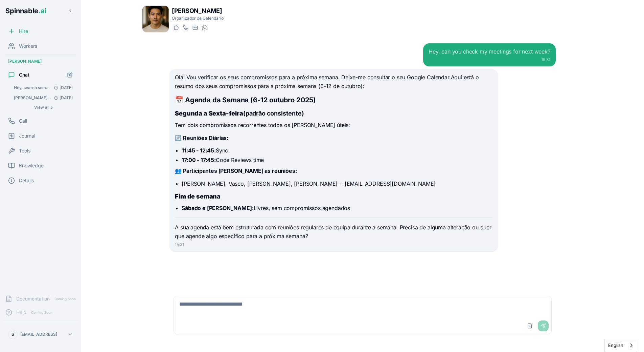 The image size is (644, 352). Describe the element at coordinates (199, 150) in the screenshot. I see `strong: 11:45 - 12:45:` at that location.